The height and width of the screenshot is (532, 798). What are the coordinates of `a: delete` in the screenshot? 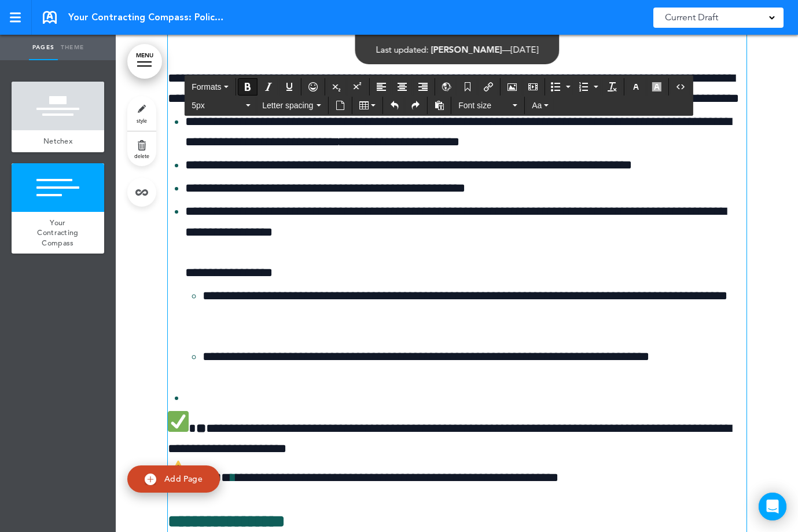 It's located at (142, 149).